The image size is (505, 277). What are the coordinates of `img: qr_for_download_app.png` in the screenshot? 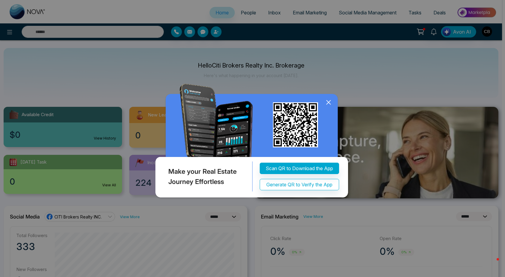 It's located at (295, 125).